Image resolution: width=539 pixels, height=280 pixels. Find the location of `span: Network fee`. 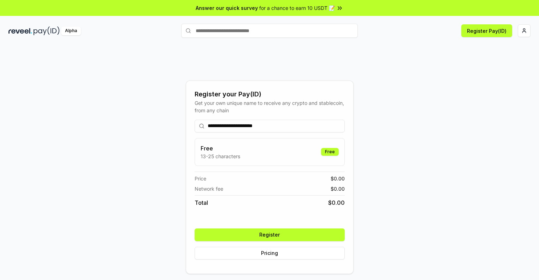

span: Network fee is located at coordinates (209, 189).